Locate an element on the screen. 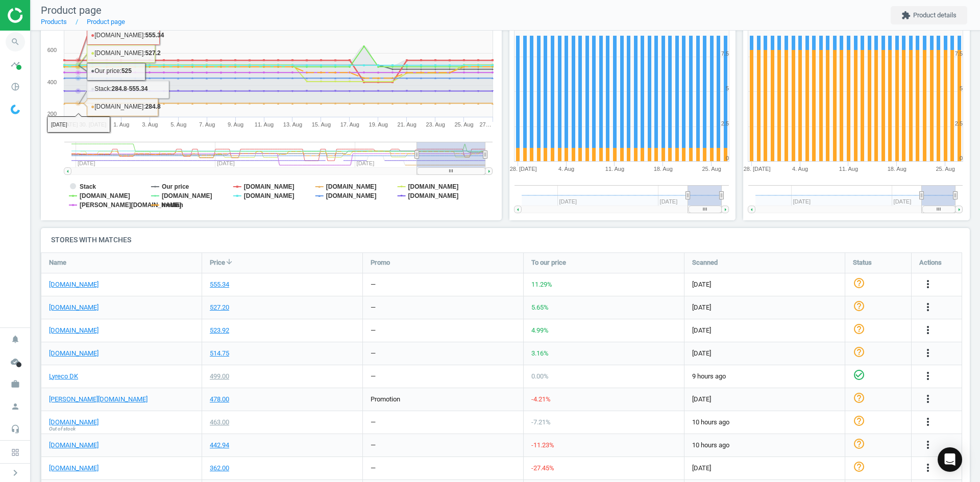 This screenshot has width=980, height=482. span: Scanned is located at coordinates (705, 263).